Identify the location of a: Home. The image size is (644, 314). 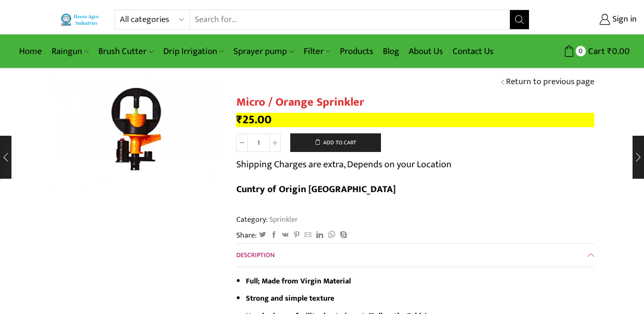
(30, 51).